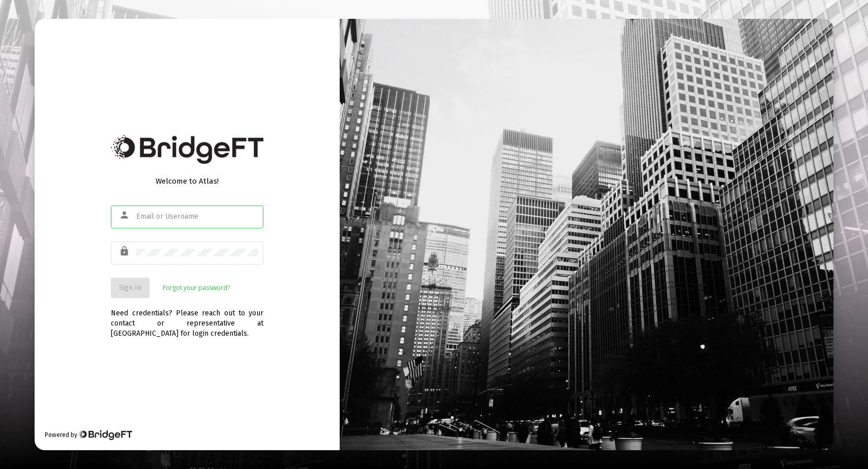  Describe the element at coordinates (125, 215) in the screenshot. I see `mat-icon: person` at that location.